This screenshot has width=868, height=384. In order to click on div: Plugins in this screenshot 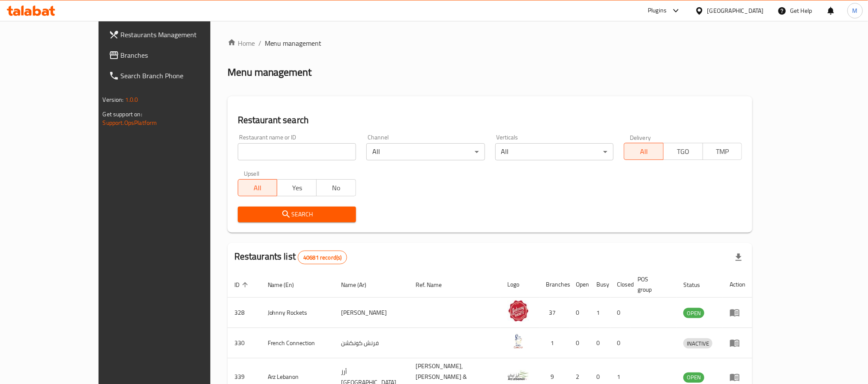, I will do `click(657, 11)`.